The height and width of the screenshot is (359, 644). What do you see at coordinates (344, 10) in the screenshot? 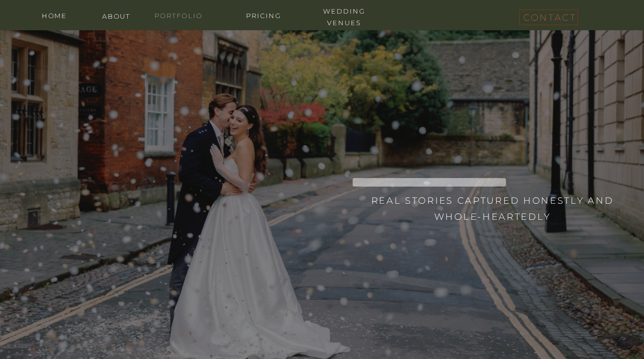
I see `a: wedding venues` at bounding box center [344, 10].